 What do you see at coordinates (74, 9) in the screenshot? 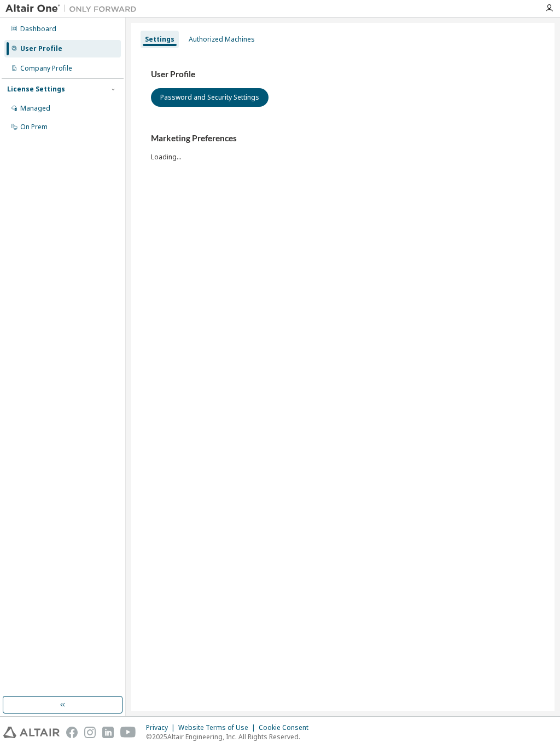
I see `img: Altair One` at bounding box center [74, 9].